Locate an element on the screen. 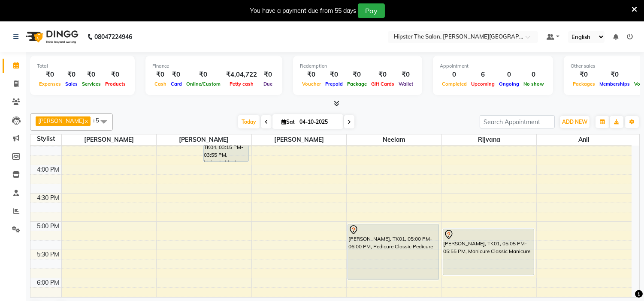 This screenshot has height=301, width=644. div: 6:00 PM is located at coordinates (49, 283).